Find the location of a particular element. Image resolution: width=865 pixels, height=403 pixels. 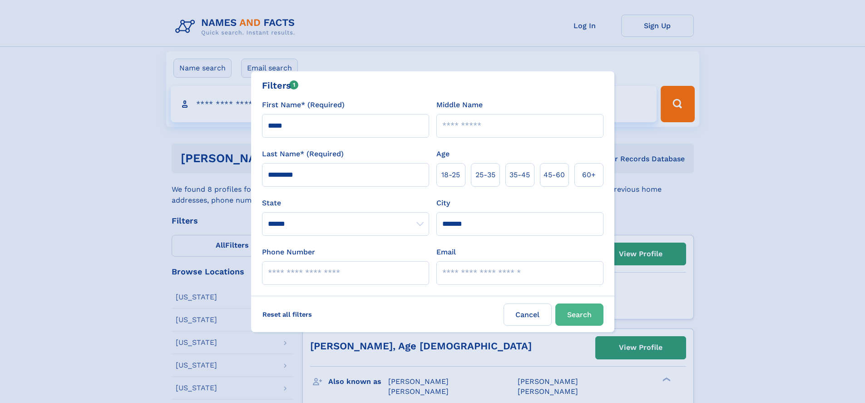

span: 25‑35 is located at coordinates (485, 175).